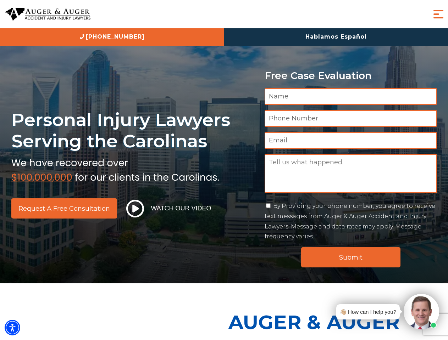  What do you see at coordinates (64, 209) in the screenshot?
I see `span: Request a Free Consultation` at bounding box center [64, 209].